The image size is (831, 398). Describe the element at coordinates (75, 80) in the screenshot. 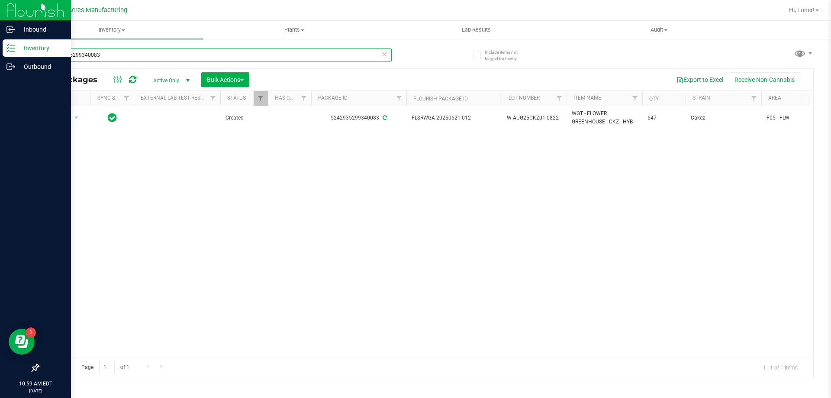

I see `span: All Packages` at that location.